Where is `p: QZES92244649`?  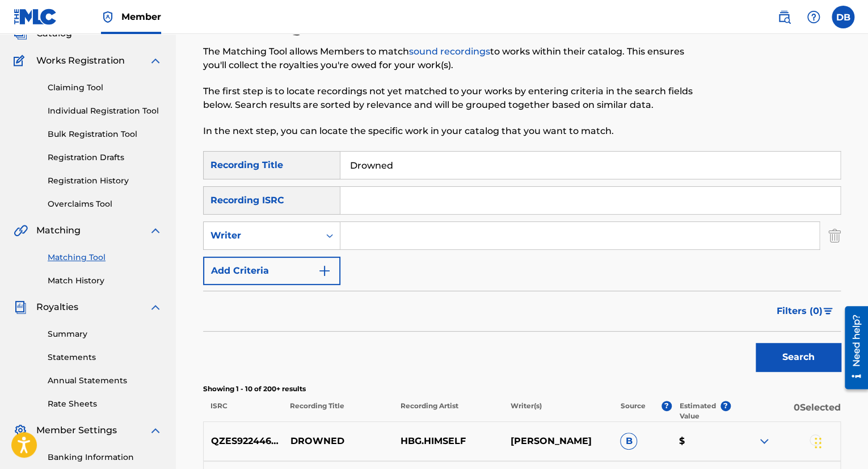 p: QZES92244649 is located at coordinates (243, 441).